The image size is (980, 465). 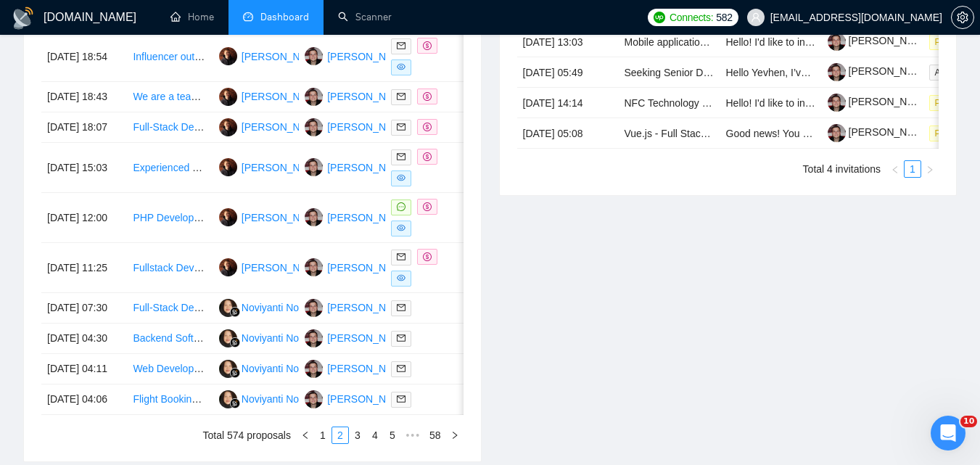 I want to click on span: 582, so click(x=724, y=18).